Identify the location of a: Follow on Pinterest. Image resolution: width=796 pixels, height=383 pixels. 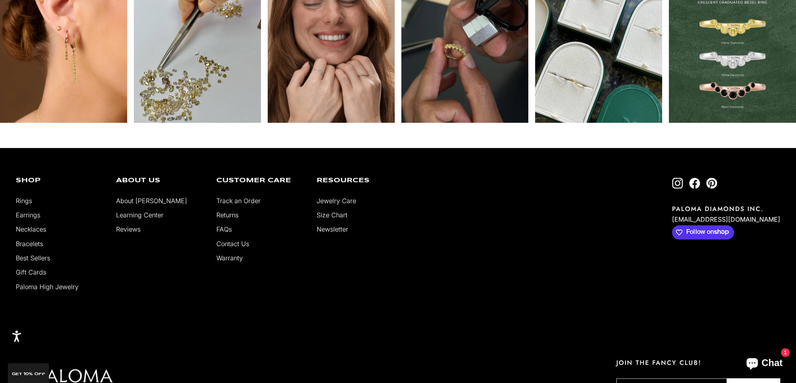
(711, 183).